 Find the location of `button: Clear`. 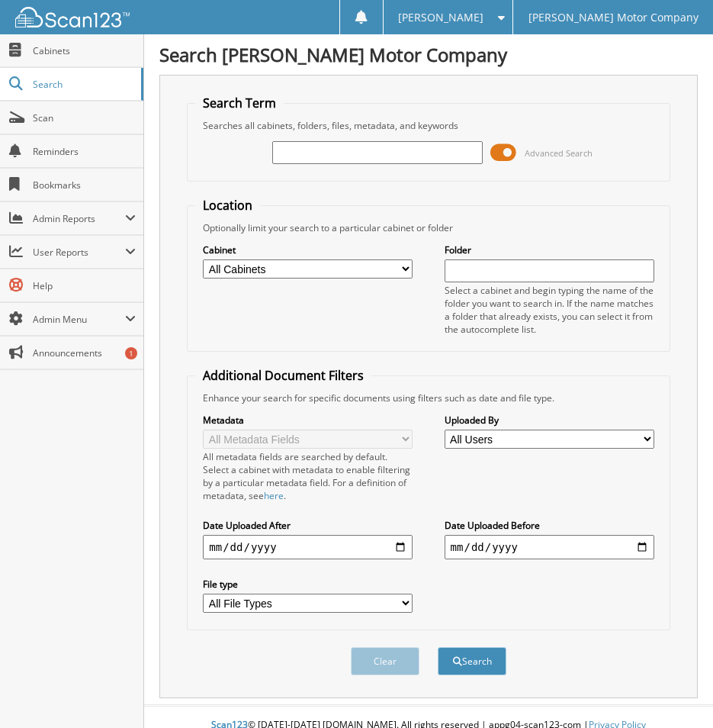

button: Clear is located at coordinates (386, 661).